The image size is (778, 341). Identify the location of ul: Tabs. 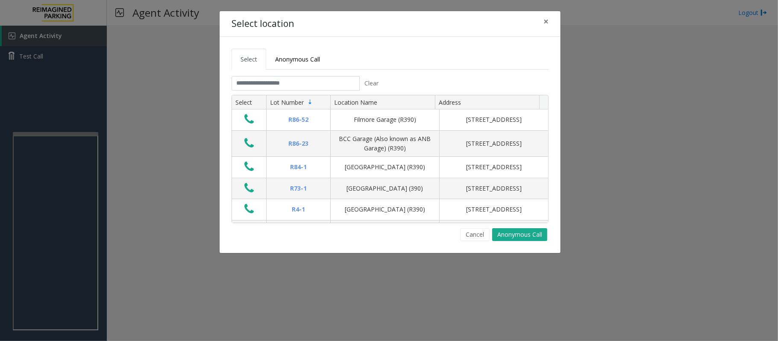
(390, 59).